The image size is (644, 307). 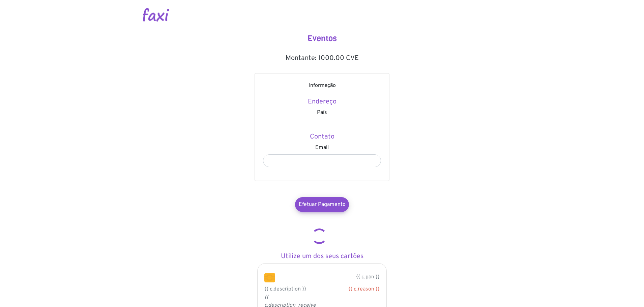 What do you see at coordinates (322, 137) in the screenshot?
I see `h5: Contato` at bounding box center [322, 137].